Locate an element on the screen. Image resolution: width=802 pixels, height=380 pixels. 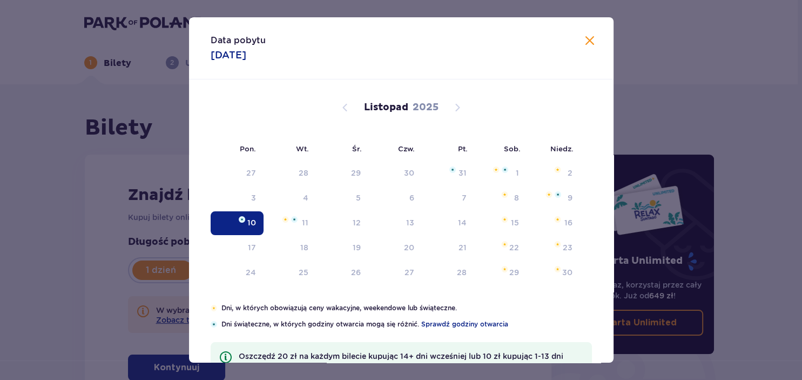
td: czwartek, 30 października 2025 is located at coordinates (395, 173).